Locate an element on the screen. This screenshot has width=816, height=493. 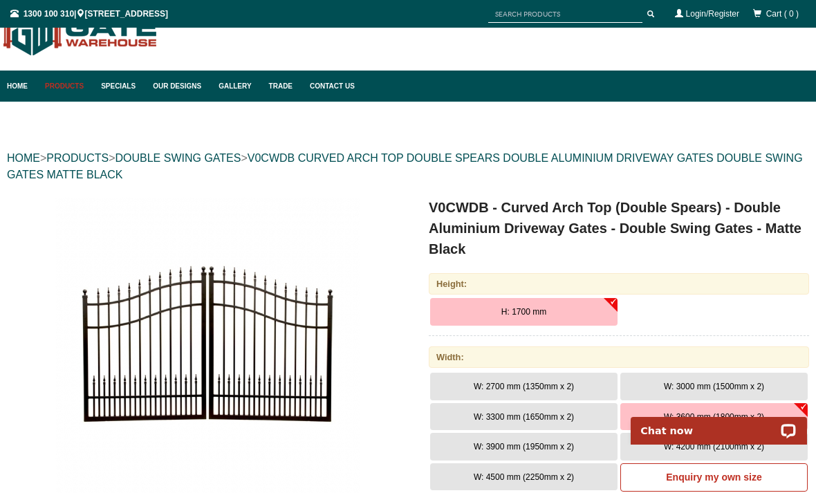
a: 1300 100 310 is located at coordinates (48, 14).